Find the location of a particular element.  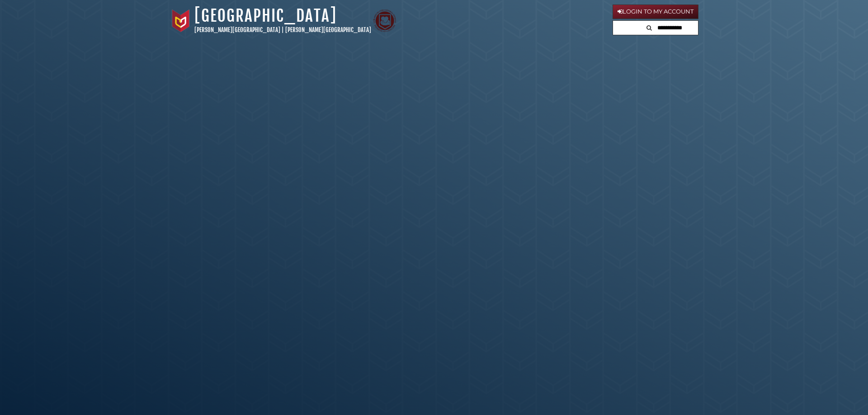

img: Calvin University is located at coordinates (181, 21).